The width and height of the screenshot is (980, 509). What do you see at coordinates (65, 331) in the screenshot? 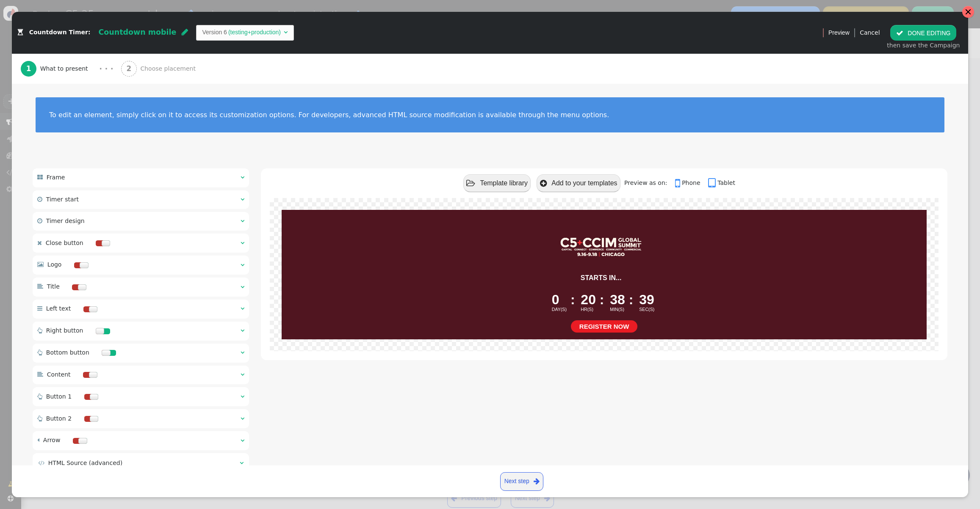
I see `span: Right button` at bounding box center [65, 331].